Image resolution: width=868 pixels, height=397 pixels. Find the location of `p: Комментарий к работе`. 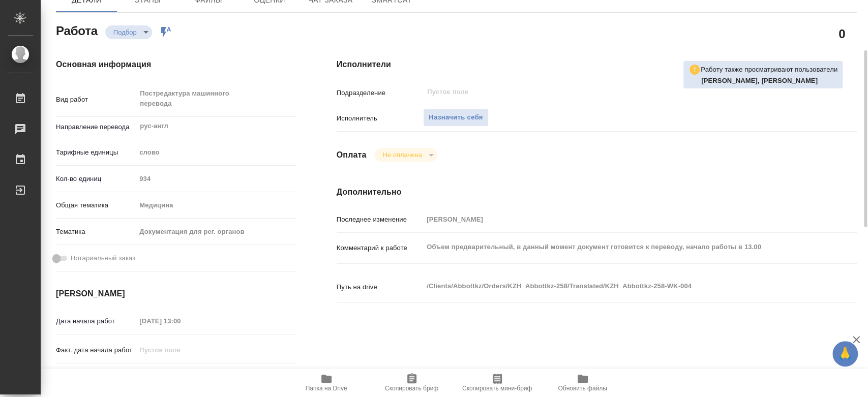

p: Комментарий к работе is located at coordinates (380, 248).